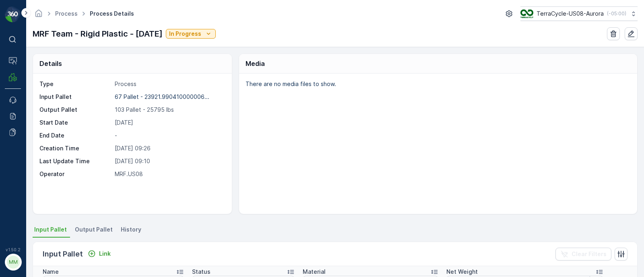 Image resolution: width=644 pixels, height=277 pixels. What do you see at coordinates (14, 262) in the screenshot?
I see `div: MM` at bounding box center [14, 262].